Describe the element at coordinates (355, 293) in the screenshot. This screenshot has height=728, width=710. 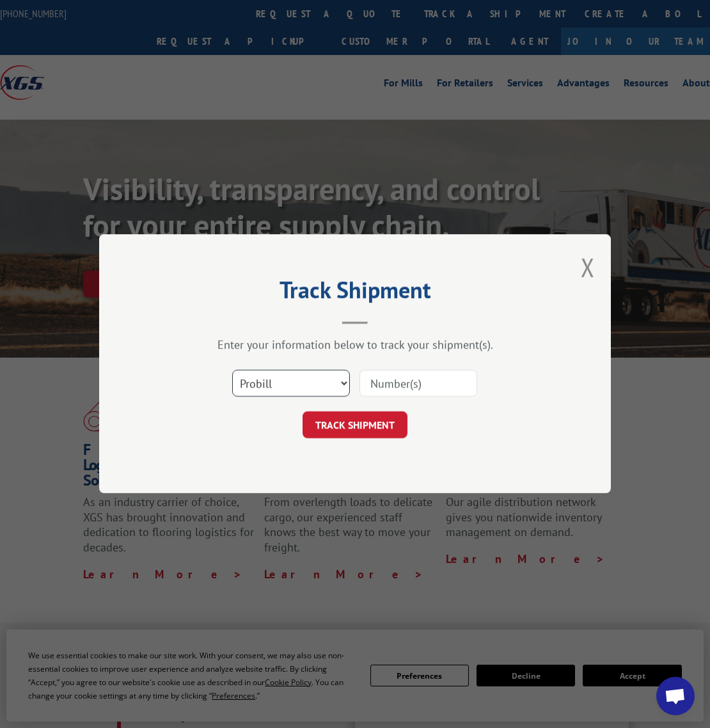
I see `h2: Track Shipment` at that location.